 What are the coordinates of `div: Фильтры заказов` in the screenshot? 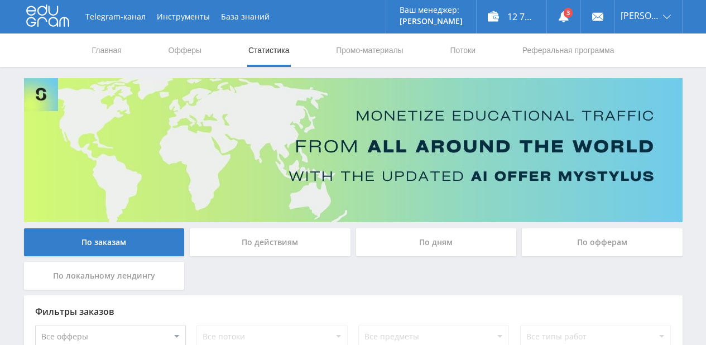 It's located at (353, 311).